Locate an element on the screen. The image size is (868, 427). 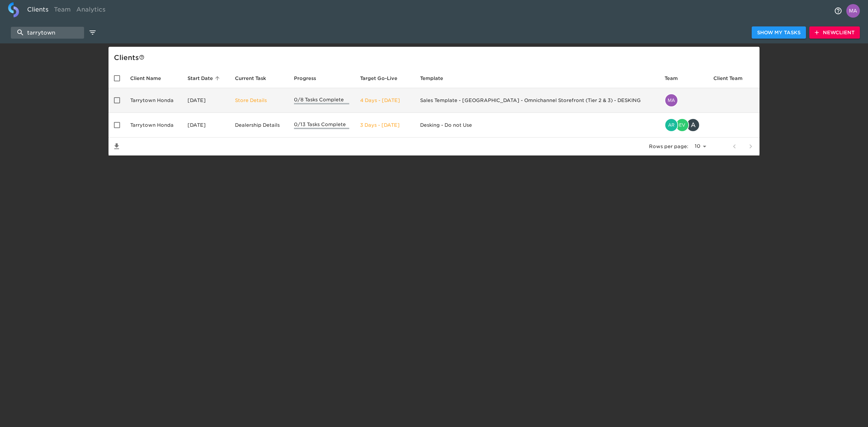
button: edit is located at coordinates (93, 33).